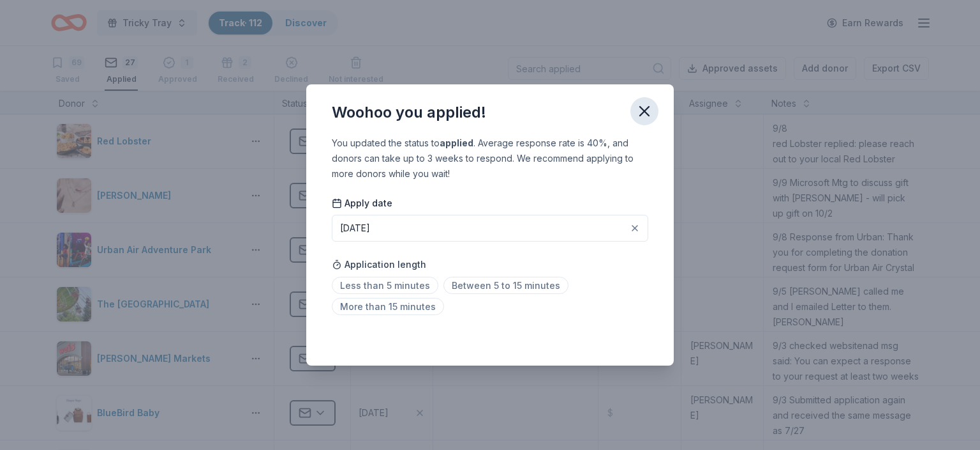 Image resolution: width=980 pixels, height=450 pixels. What do you see at coordinates (506, 285) in the screenshot?
I see `span: Between 5 to 15 minutes` at bounding box center [506, 285].